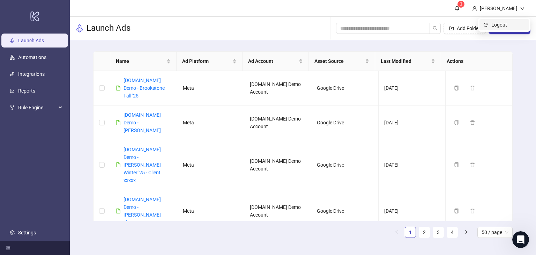  What do you see at coordinates (206, 61) in the screenshot?
I see `span: Ad Platform` at bounding box center [206, 61].